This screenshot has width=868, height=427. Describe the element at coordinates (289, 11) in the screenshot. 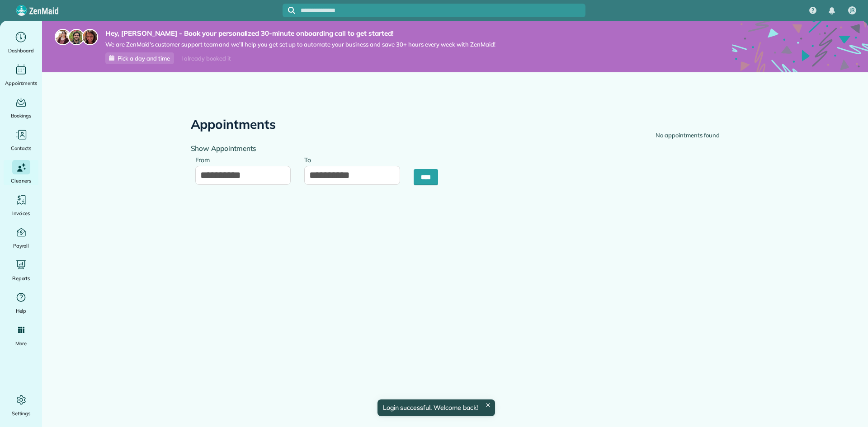

I see `button: Focus search` at that location.